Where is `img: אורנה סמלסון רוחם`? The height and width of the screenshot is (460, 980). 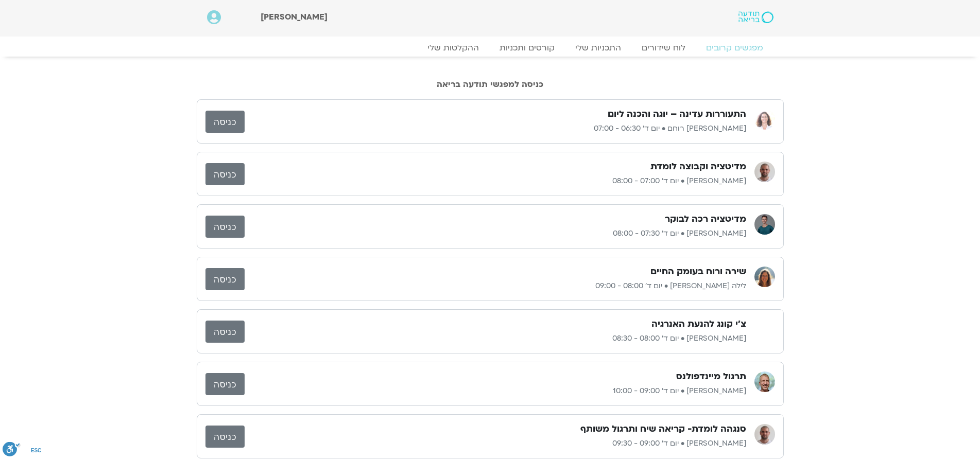
img: אורנה סמלסון רוחם is located at coordinates (764, 119).